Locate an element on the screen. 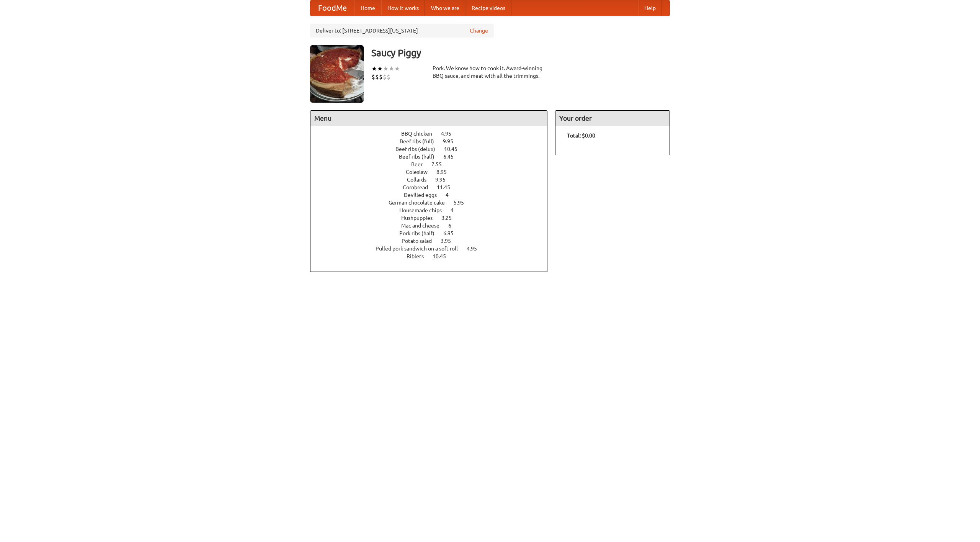 This screenshot has height=542, width=980. span: Hushpuppies is located at coordinates (421, 218).